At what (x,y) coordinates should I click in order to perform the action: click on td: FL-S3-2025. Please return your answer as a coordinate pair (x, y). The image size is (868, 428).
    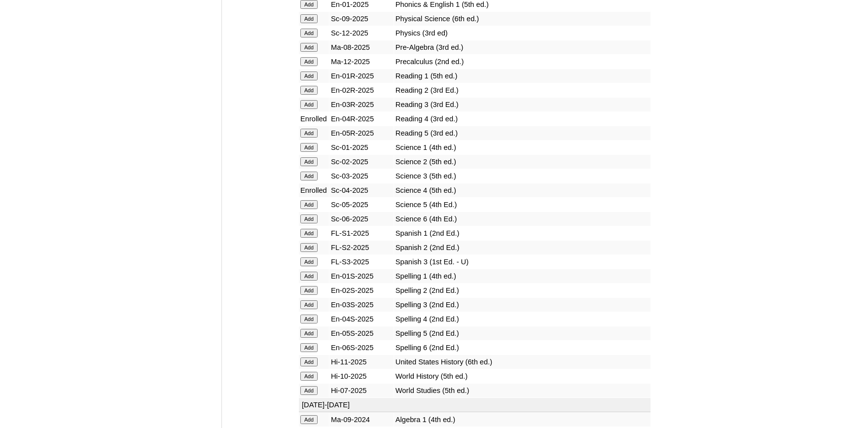
    Looking at the image, I should click on (361, 262).